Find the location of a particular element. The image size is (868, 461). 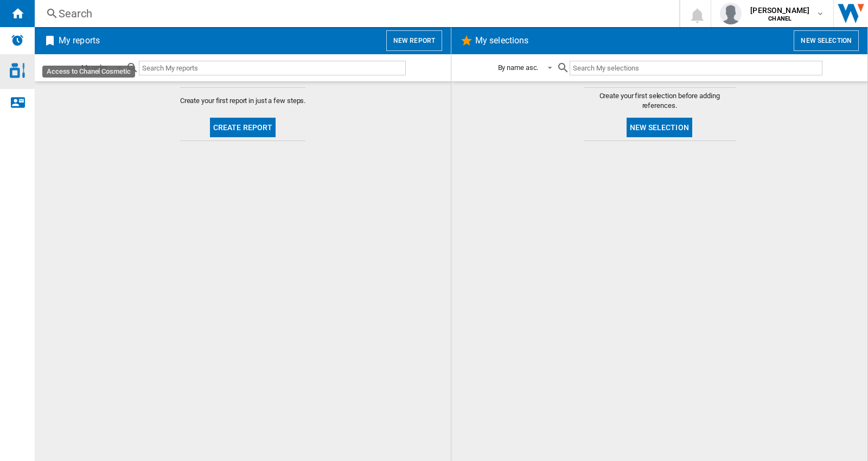

span: Create your first selection before adding references. is located at coordinates (660, 101).